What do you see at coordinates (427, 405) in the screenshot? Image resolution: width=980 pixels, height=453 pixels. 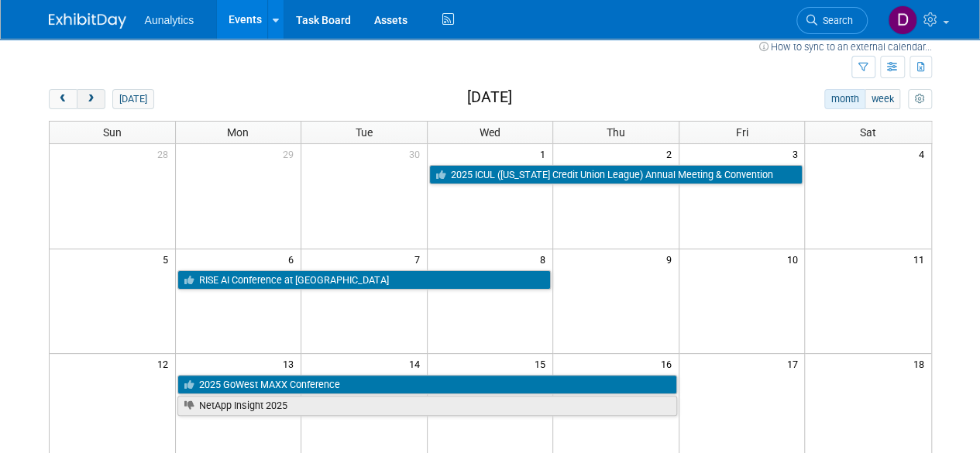 I see `a: NetApp Insight 2025` at bounding box center [427, 405].